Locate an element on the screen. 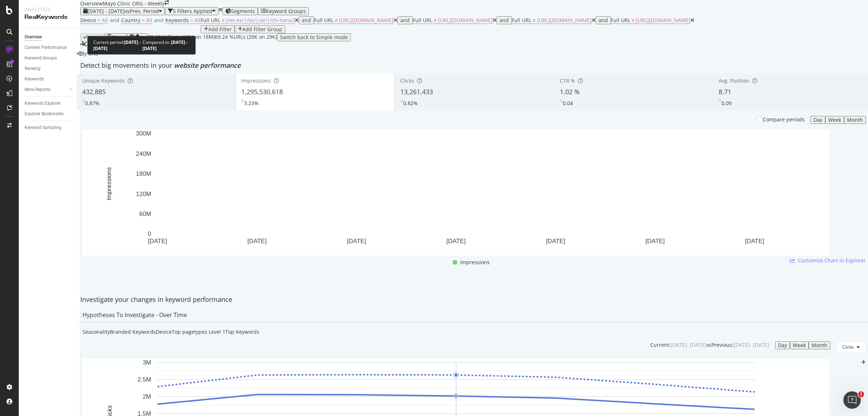  div: Seasonality is located at coordinates (96, 332).